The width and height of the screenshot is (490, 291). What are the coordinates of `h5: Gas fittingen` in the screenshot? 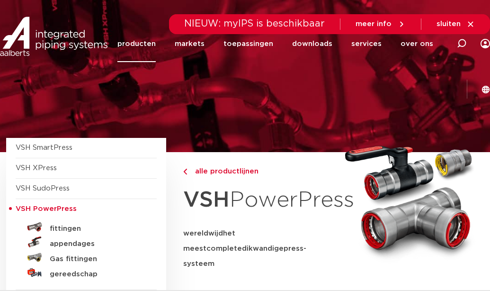 It's located at (97, 259).